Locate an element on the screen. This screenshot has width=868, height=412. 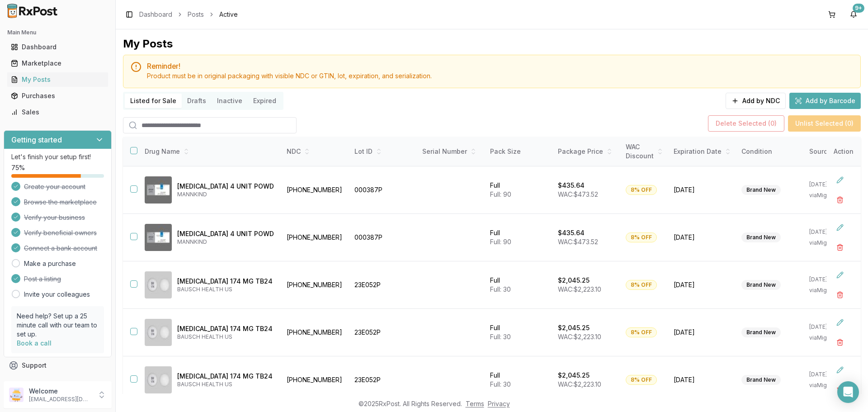
img: User avatar is located at coordinates (16, 395).